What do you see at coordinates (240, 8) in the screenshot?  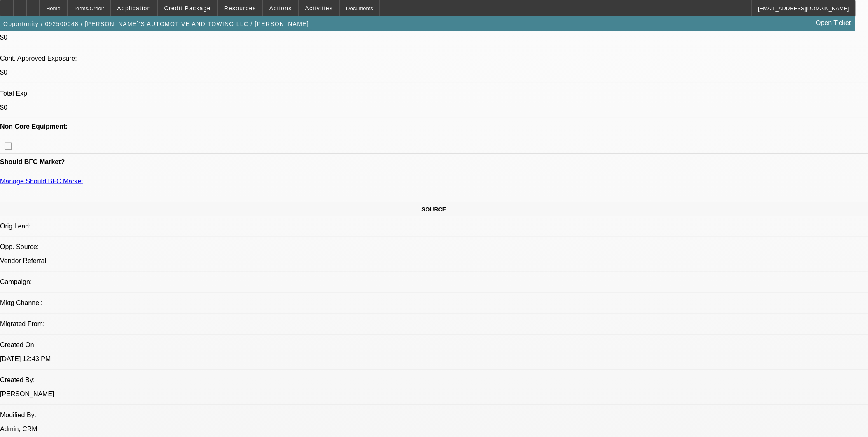 I see `span: Resources` at bounding box center [240, 8].